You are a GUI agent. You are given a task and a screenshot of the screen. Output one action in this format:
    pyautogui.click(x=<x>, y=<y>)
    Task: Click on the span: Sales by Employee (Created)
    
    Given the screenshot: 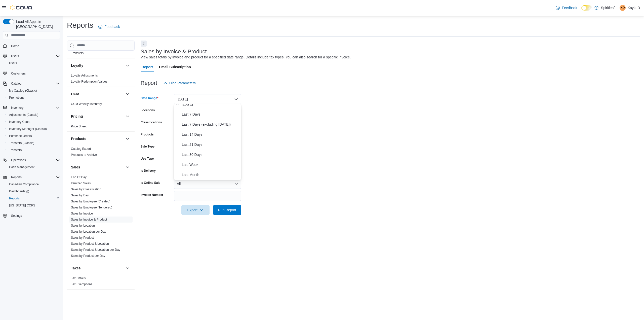 What is the action you would take?
    pyautogui.click(x=91, y=202)
    